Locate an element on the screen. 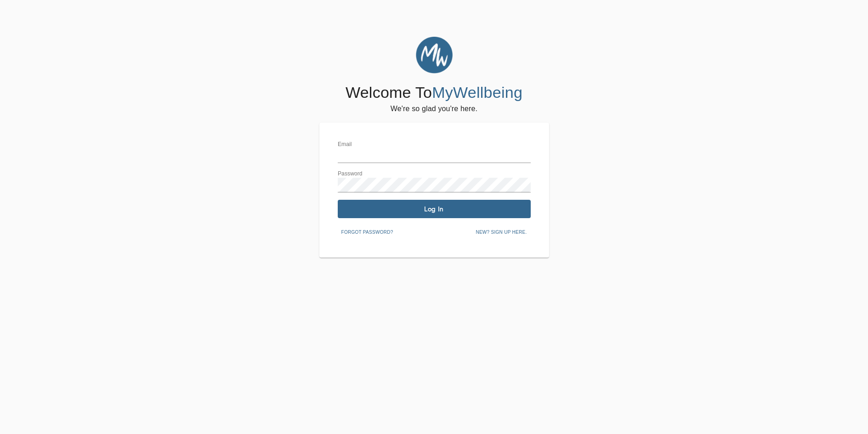  span: Forgot password? is located at coordinates (367, 232).